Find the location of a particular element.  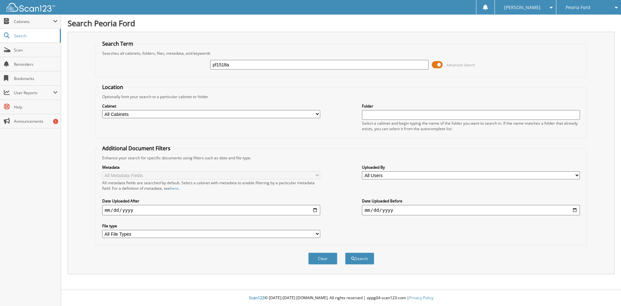

legend: Location is located at coordinates (113, 87).